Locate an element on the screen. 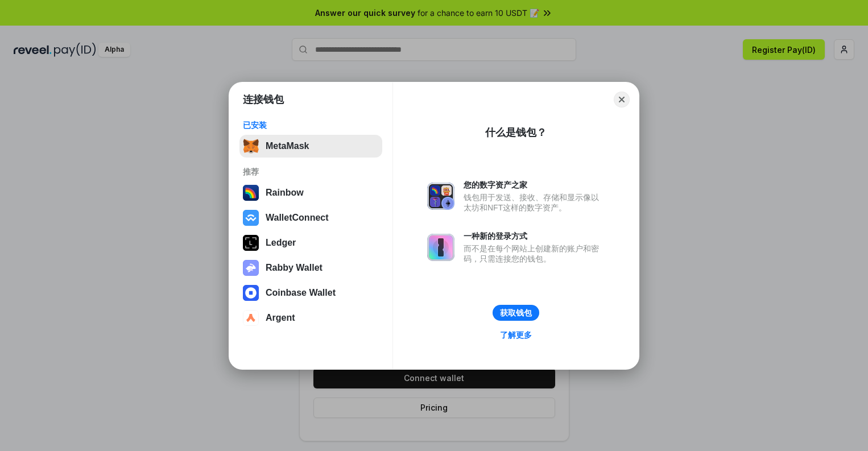 The image size is (868, 451). div: Argent is located at coordinates (280, 318).